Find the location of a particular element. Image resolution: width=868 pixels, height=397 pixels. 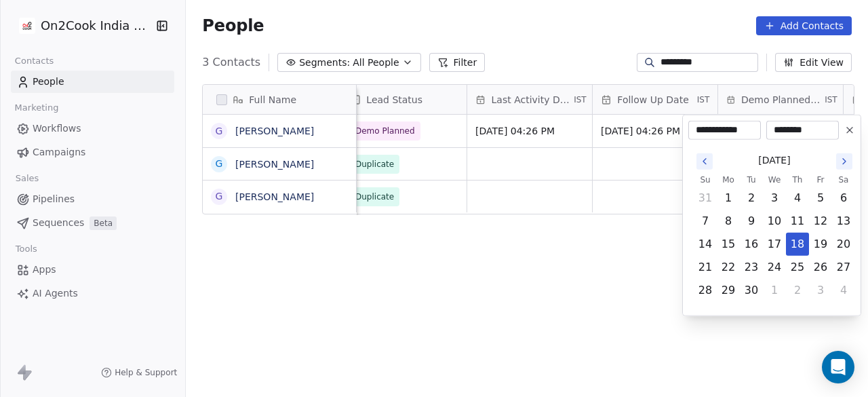

button: Tuesday, September 2nd, 2025 is located at coordinates (751, 198).